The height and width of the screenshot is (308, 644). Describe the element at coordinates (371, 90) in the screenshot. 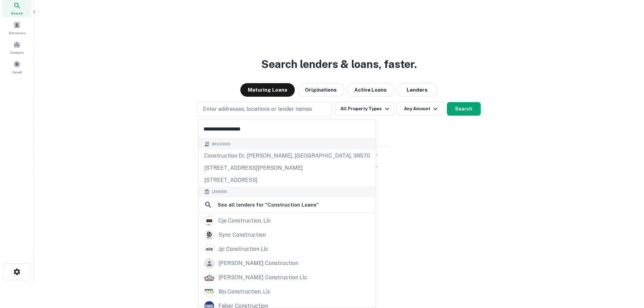

I see `button: Active Loans` at that location.